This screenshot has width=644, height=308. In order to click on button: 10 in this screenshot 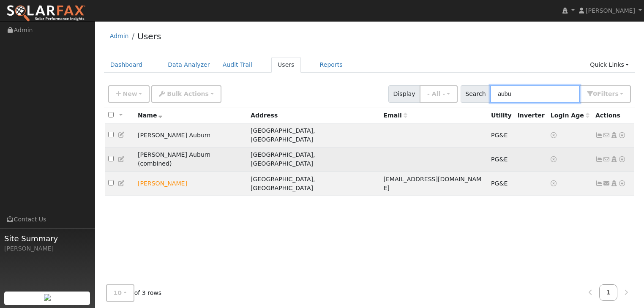, I will do `click(120, 293)`.